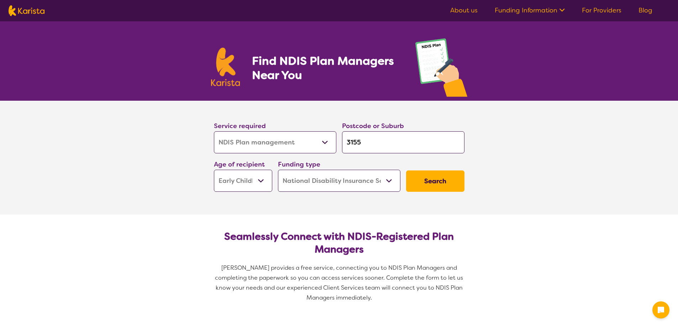 The image size is (678, 327). I want to click on button: Search, so click(435, 181).